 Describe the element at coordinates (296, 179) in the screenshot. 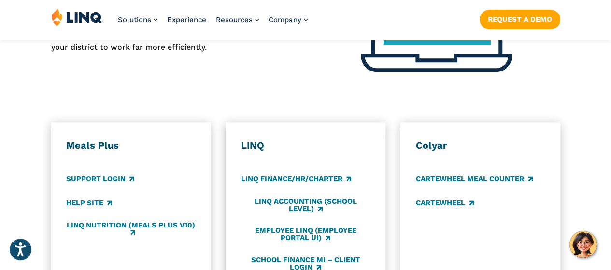

I see `a: LINQ Finance/HR/Charter` at that location.